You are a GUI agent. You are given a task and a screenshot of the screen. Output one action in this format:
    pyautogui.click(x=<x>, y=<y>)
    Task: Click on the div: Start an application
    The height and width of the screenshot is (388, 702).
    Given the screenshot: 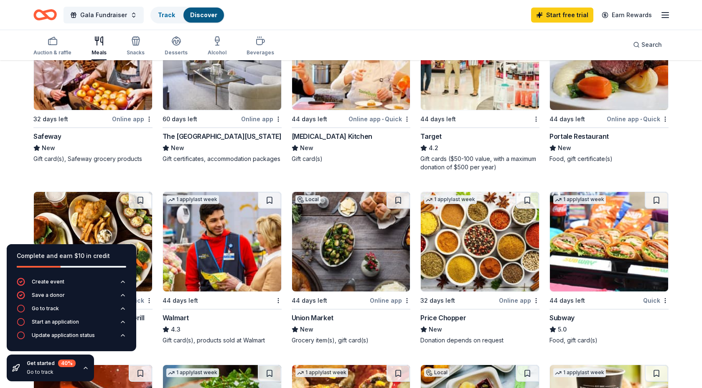 What is the action you would take?
    pyautogui.click(x=55, y=322)
    